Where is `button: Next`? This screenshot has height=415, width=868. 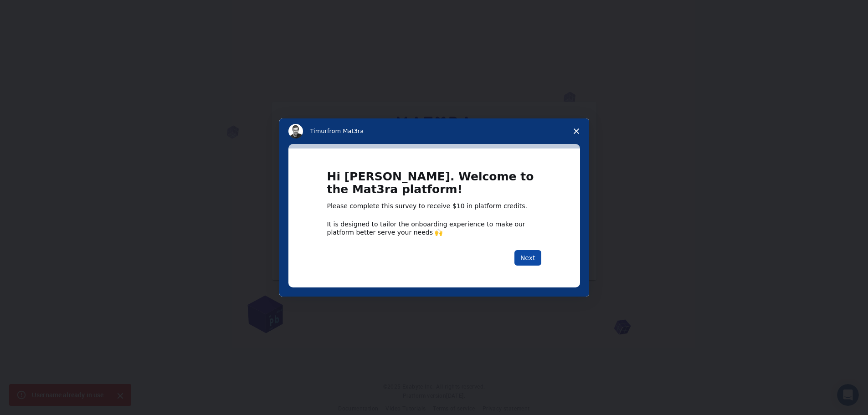 button: Next is located at coordinates (528, 258).